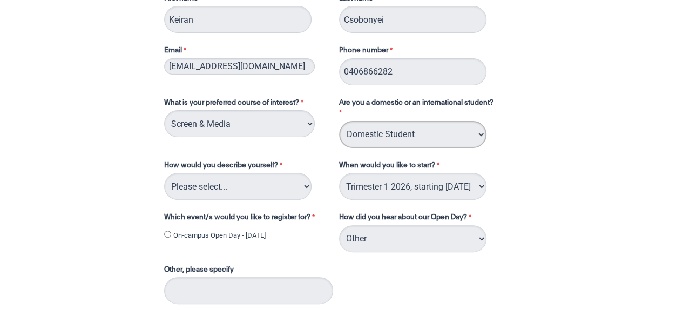 This screenshot has height=323, width=683. Describe the element at coordinates (412, 239) in the screenshot. I see `select: How did you hear about our Open Day?` at that location.